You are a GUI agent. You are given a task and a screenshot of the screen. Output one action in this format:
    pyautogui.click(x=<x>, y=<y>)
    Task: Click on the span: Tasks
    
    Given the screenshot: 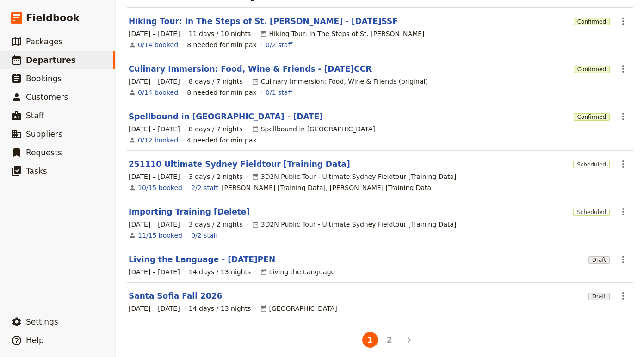 What is the action you would take?
    pyautogui.click(x=37, y=171)
    